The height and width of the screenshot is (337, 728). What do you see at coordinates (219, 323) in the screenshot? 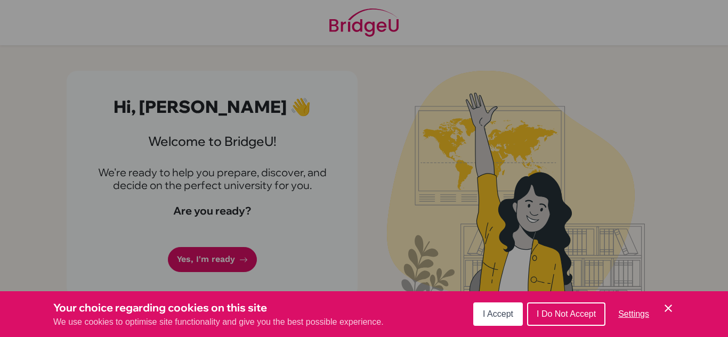
I see `p: We use cookies to optimise site functionality and give you the best possible experience.` at bounding box center [219, 323].